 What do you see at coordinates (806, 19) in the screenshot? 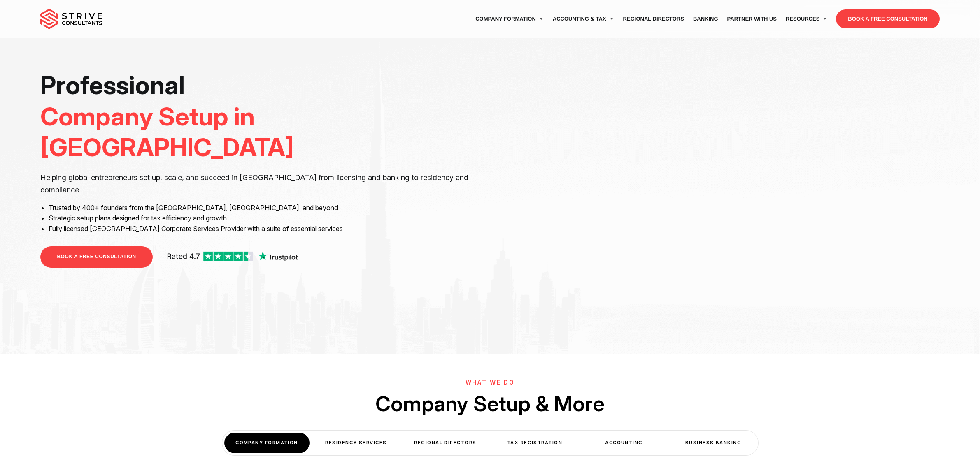
I see `a: Resources` at bounding box center [806, 19].